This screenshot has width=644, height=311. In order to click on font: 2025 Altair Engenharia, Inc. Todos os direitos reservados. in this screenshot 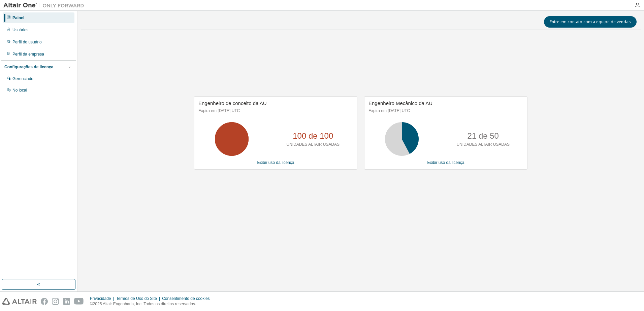, I will do `click(144, 304)`.